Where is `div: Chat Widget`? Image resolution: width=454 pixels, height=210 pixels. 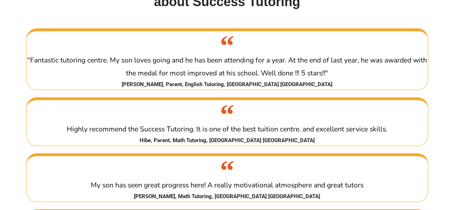
div: Chat Widget is located at coordinates (394, 169).